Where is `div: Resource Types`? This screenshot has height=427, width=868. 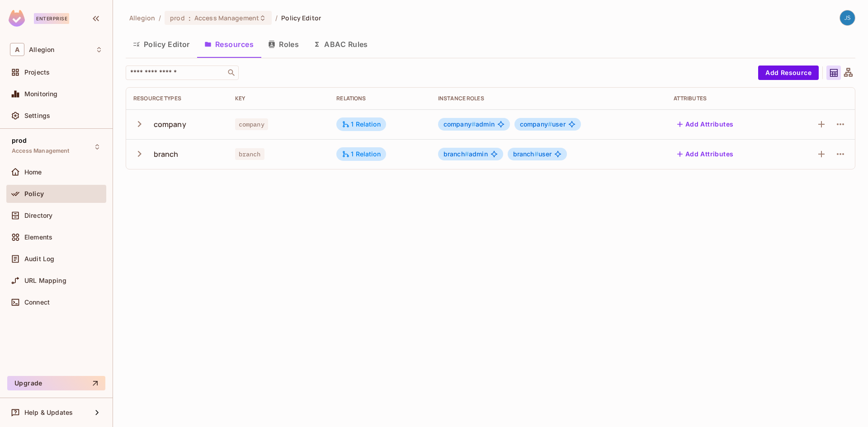 div: Resource Types is located at coordinates (177, 98).